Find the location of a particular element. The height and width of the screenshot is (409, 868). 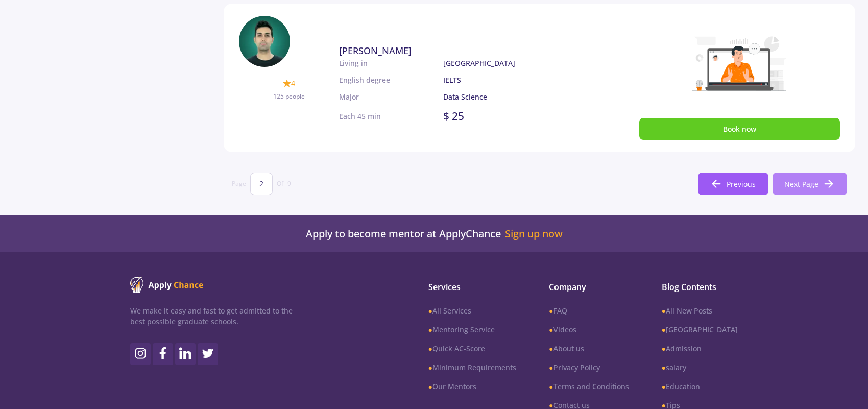

span: Previous is located at coordinates (741, 184).